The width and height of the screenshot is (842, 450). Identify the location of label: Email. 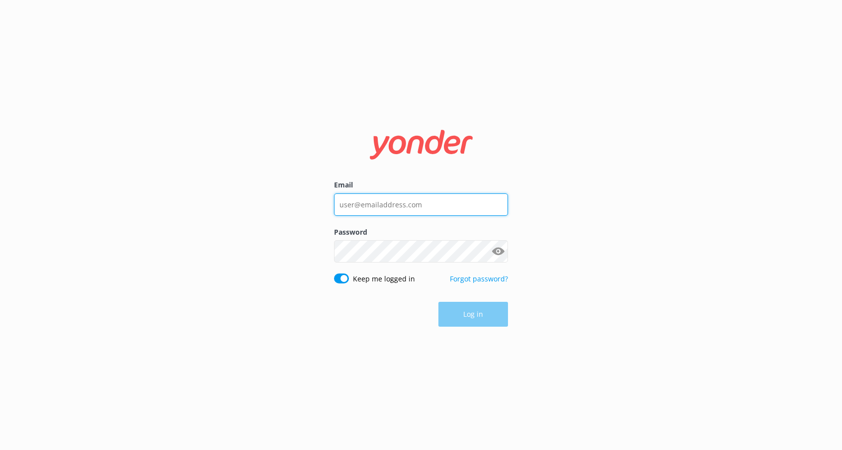
(421, 185).